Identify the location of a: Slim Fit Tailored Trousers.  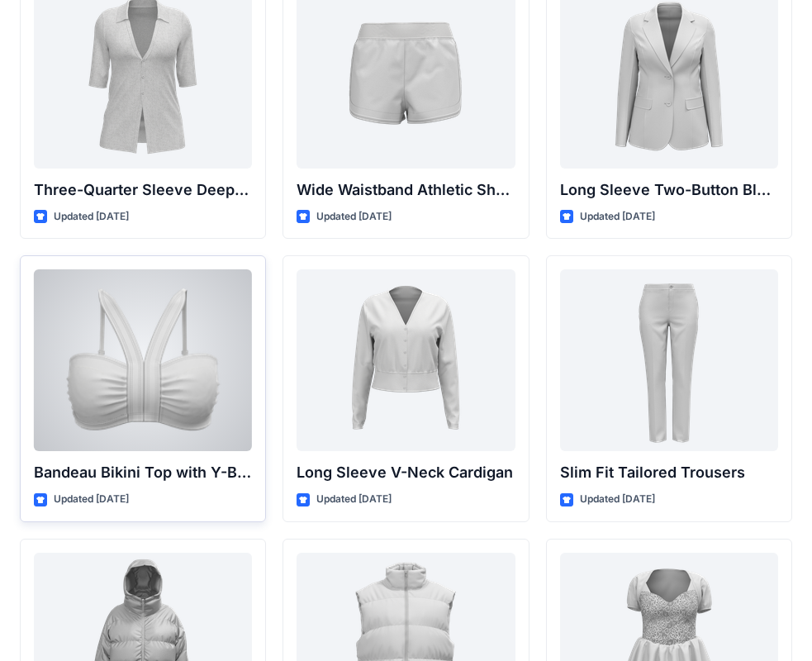
(669, 360).